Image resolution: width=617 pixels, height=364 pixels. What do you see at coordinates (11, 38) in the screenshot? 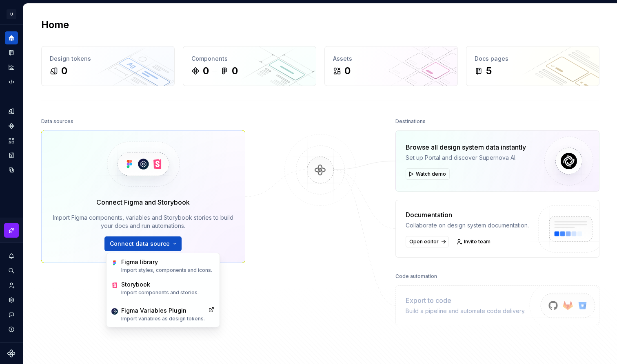
I see `a: Home` at bounding box center [11, 38].